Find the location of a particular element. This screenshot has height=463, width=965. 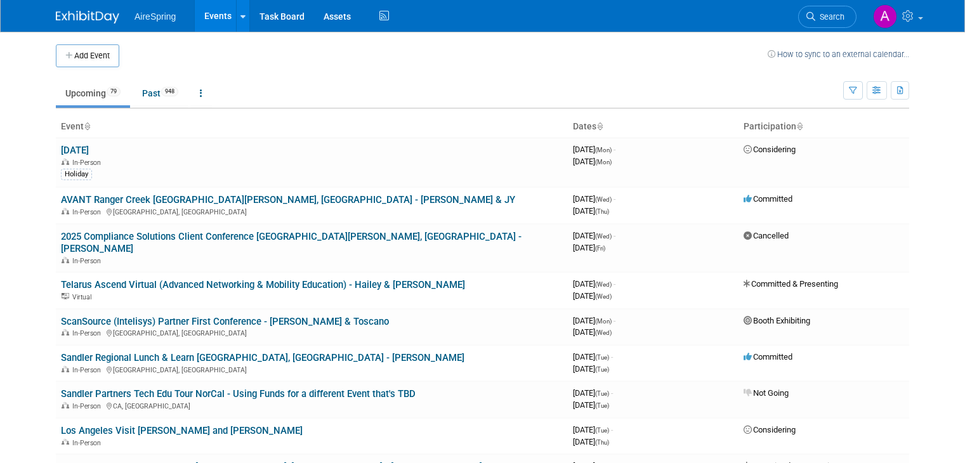

a: Sort by Start Date is located at coordinates (600, 126).